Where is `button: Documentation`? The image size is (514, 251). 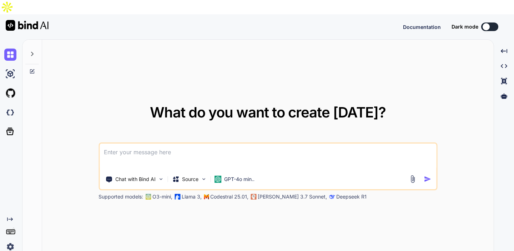
button: Documentation is located at coordinates (422, 27).